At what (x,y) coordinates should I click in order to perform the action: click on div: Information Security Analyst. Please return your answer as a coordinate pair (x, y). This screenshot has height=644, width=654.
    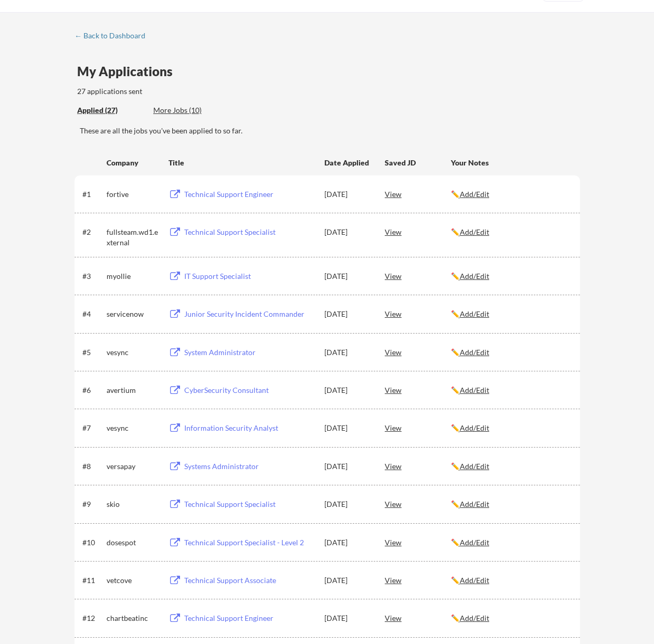
    Looking at the image, I should click on (249, 428).